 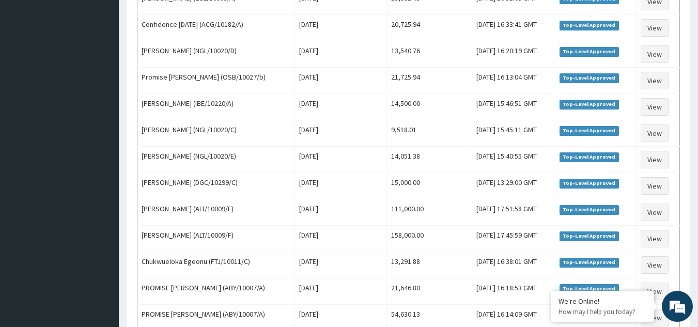 I want to click on td: 13,540.76, so click(x=429, y=54).